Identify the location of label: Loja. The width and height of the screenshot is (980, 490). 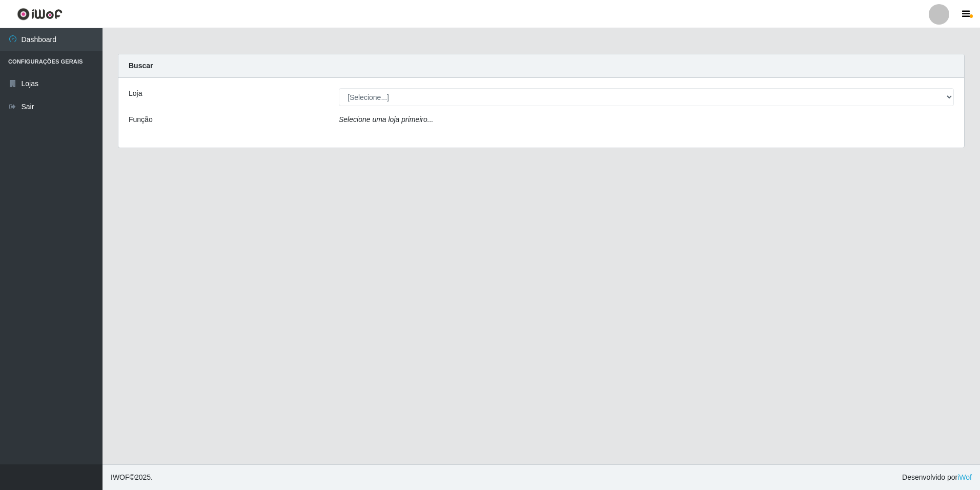
(135, 94).